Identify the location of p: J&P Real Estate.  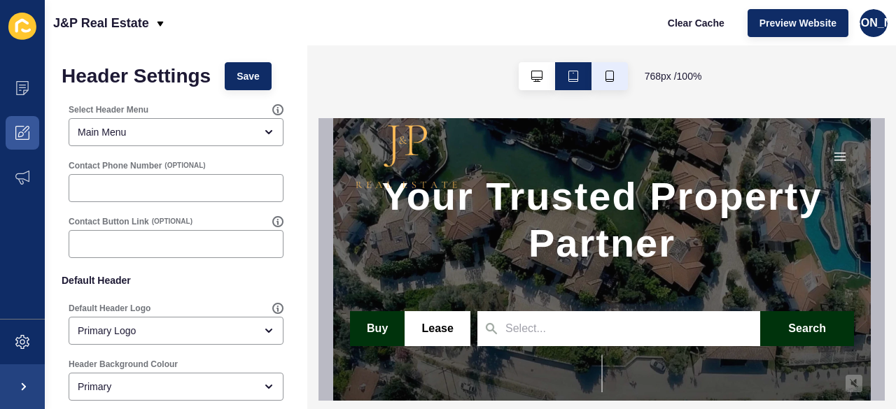
(101, 23).